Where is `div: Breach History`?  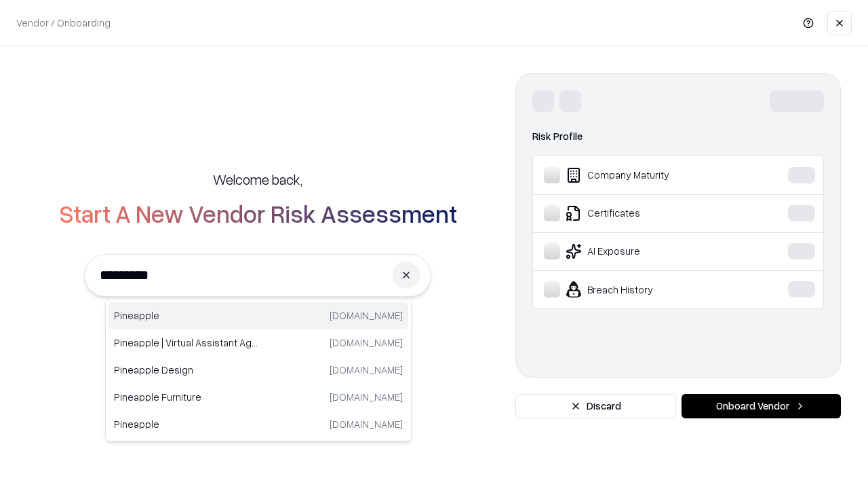
div: Breach History is located at coordinates (645, 289).